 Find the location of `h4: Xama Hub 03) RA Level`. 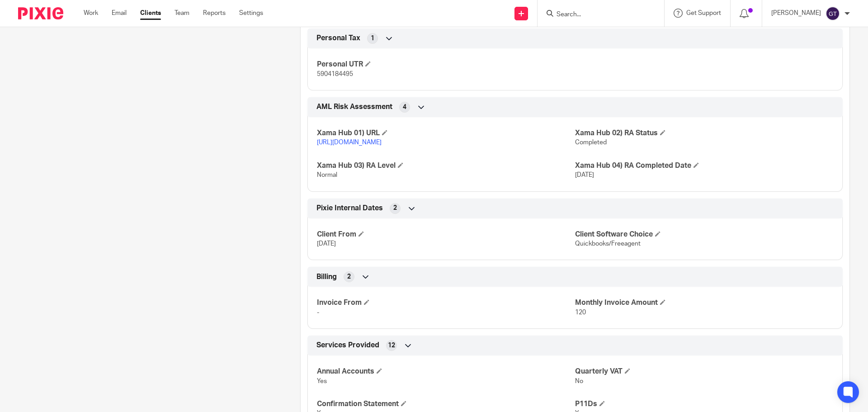

h4: Xama Hub 03) RA Level is located at coordinates (446, 166).